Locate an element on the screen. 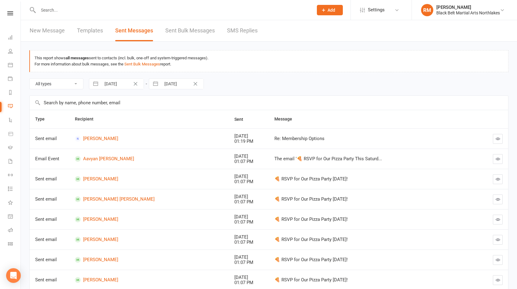 The width and height of the screenshot is (517, 289). a: SMS Replies is located at coordinates (242, 31).